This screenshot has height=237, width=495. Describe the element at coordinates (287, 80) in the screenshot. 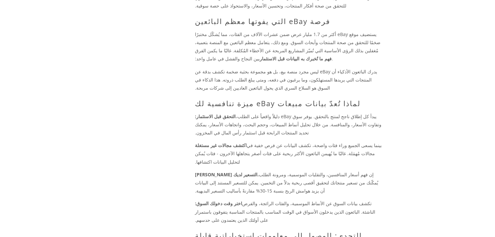

I see `font: يدرك البائعون الأذكياء أن eBay ليس مجرد منصة بيع، بل هو مجموعة بحثية ضخمة تكشف بدقة عن المنتجات ا...` at that location.